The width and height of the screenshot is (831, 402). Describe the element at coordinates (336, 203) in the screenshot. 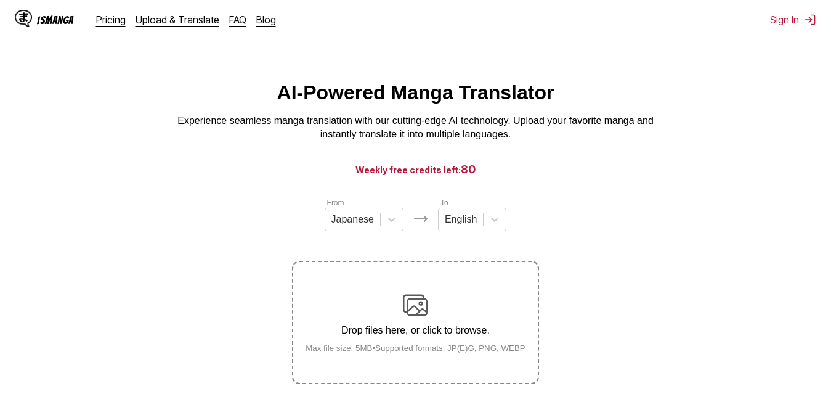

I see `label: From` at that location.